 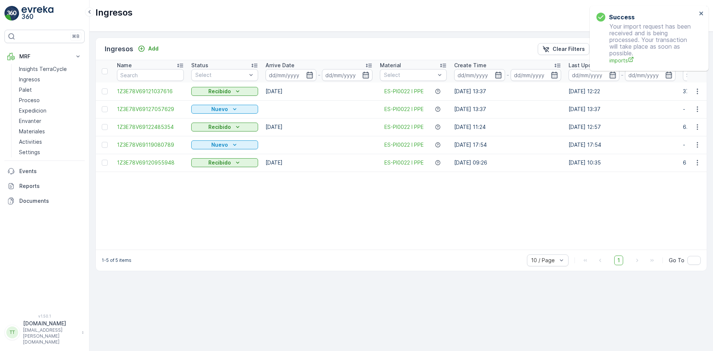 I want to click on a: 1Z3E78V69121037616, so click(x=150, y=91).